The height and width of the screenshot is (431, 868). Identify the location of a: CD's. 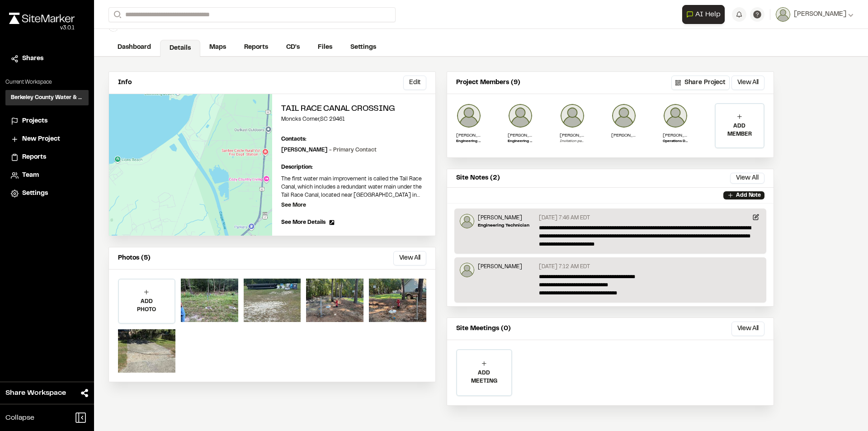
(293, 48).